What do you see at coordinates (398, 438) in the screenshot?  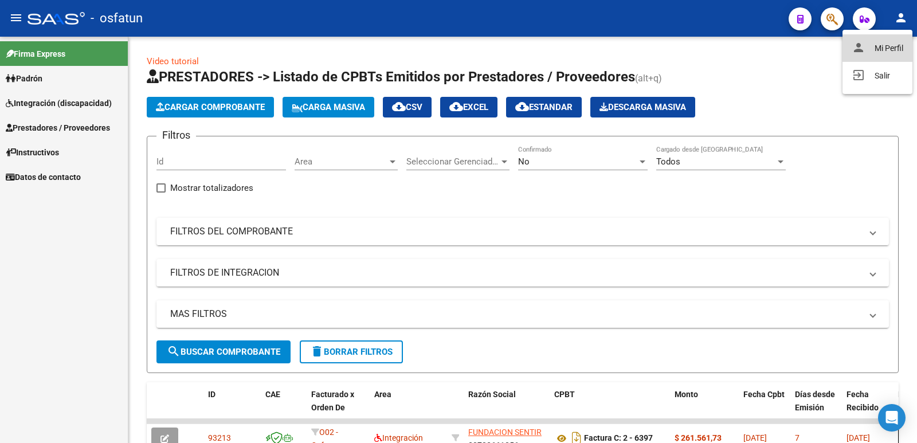 I see `span: Integración` at bounding box center [398, 438].